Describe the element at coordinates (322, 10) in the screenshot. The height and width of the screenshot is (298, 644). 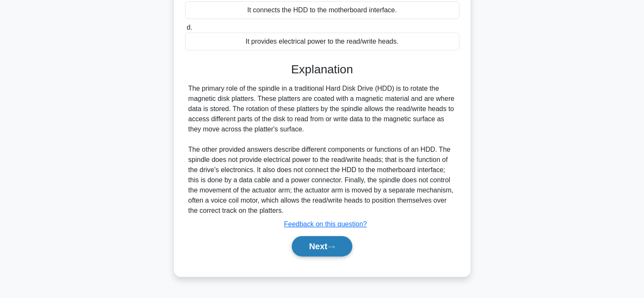
I see `div: It connects the HDD to the motherboard interface.` at that location.